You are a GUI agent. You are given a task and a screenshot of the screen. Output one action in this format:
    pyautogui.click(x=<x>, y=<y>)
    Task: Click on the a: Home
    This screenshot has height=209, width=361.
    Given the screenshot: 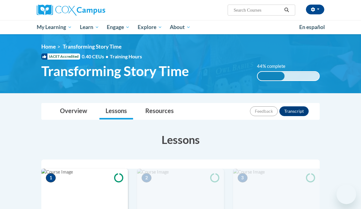 What is the action you would take?
    pyautogui.click(x=48, y=46)
    